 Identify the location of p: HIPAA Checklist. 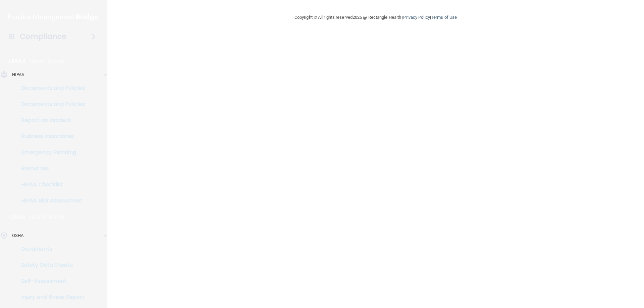
(50, 185).